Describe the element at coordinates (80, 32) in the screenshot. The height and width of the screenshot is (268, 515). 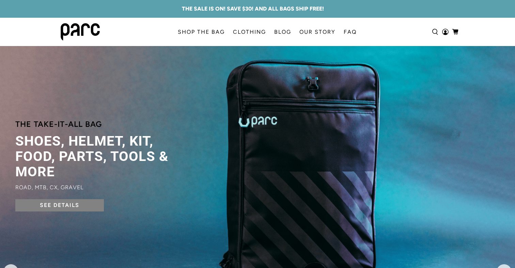
I see `img: parc bag logo` at that location.